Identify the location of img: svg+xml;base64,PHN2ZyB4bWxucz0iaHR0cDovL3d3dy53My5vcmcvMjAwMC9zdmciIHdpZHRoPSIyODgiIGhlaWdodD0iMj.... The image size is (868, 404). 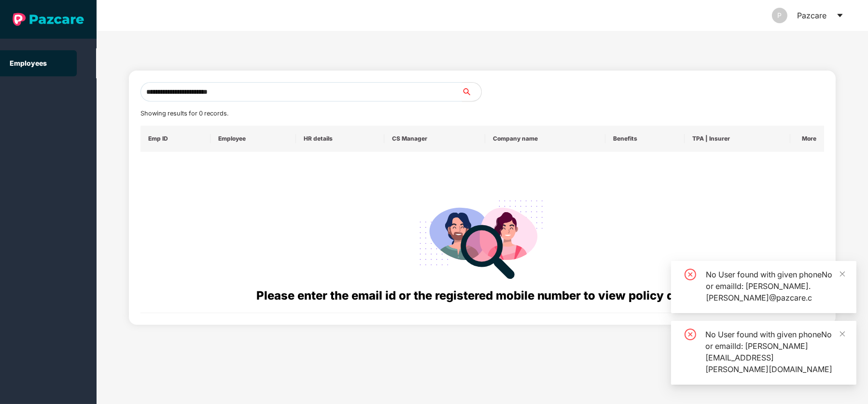
(482, 237).